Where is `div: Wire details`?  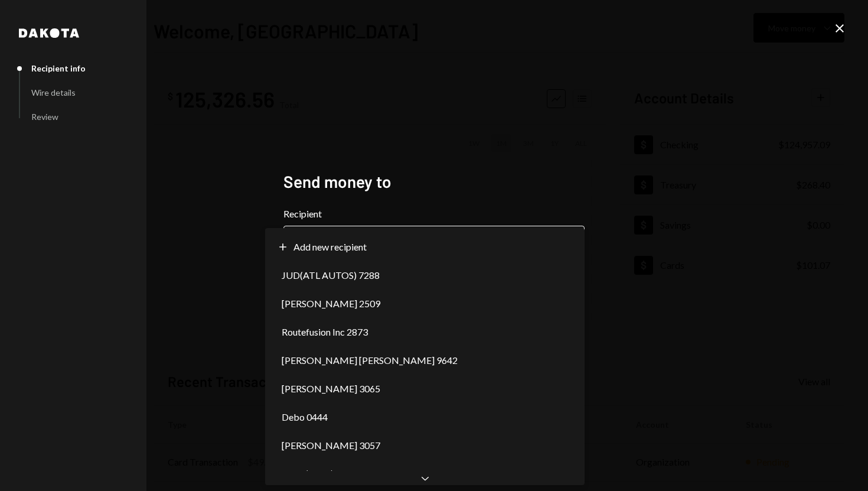 div: Wire details is located at coordinates (53, 92).